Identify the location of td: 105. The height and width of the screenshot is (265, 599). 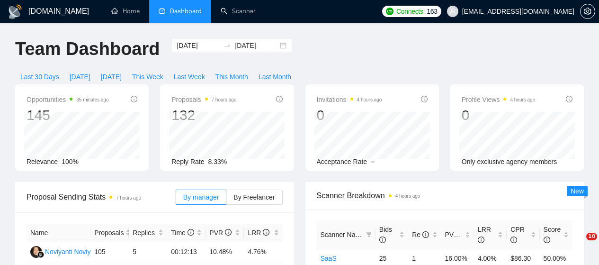
(109, 252).